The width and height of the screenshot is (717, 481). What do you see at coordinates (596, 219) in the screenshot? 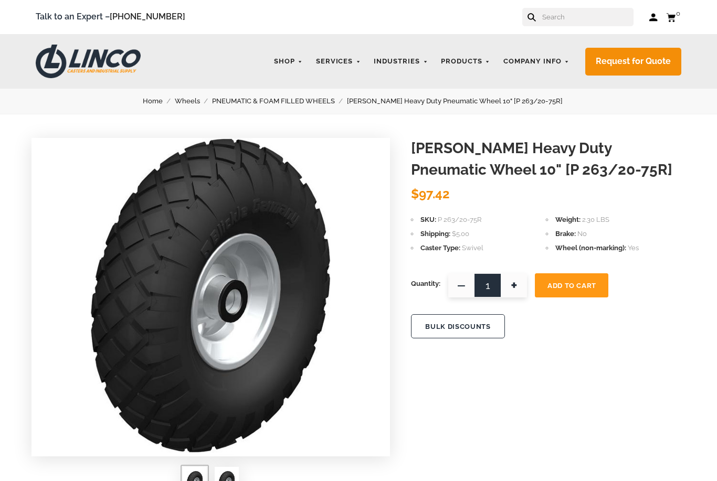
I see `span: 2.30 LBS` at bounding box center [596, 219].